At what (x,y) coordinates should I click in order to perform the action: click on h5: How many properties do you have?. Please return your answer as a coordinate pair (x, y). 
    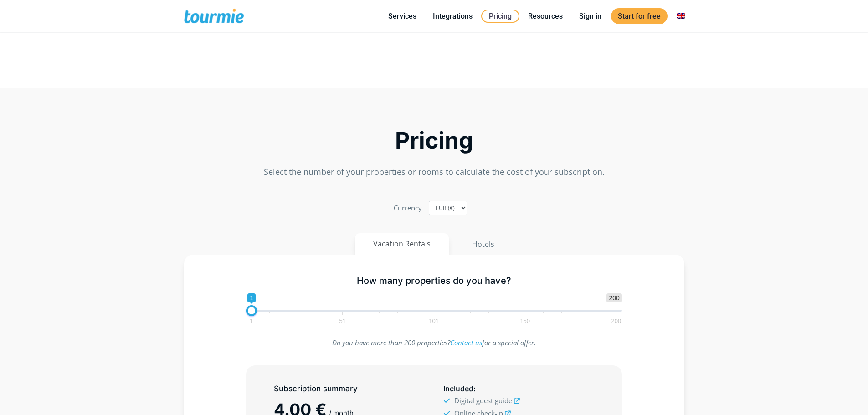
    Looking at the image, I should click on (434, 280).